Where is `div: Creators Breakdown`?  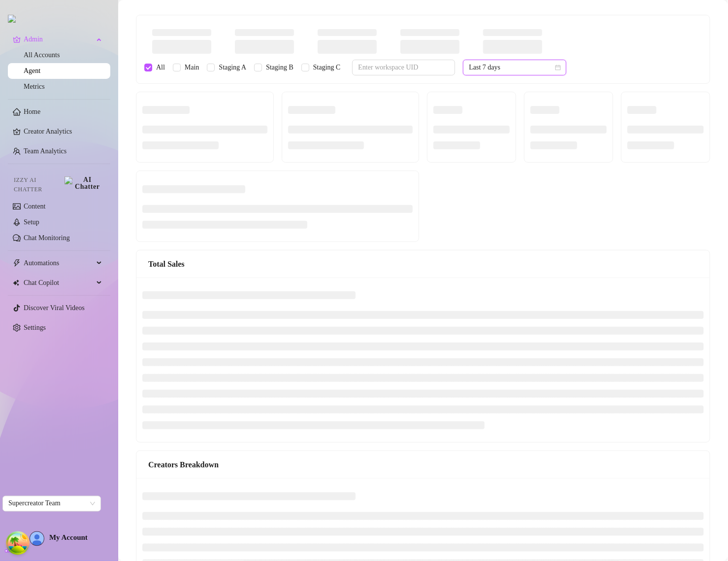 div: Creators Breakdown is located at coordinates (423, 464).